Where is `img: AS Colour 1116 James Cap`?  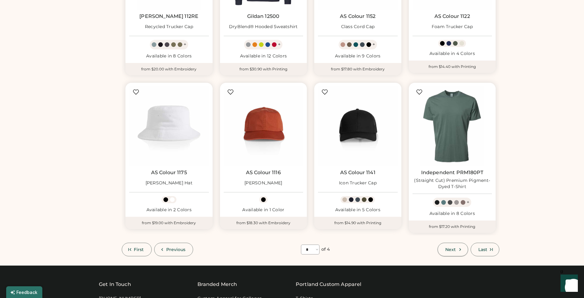 img: AS Colour 1116 James Cap is located at coordinates (263, 126).